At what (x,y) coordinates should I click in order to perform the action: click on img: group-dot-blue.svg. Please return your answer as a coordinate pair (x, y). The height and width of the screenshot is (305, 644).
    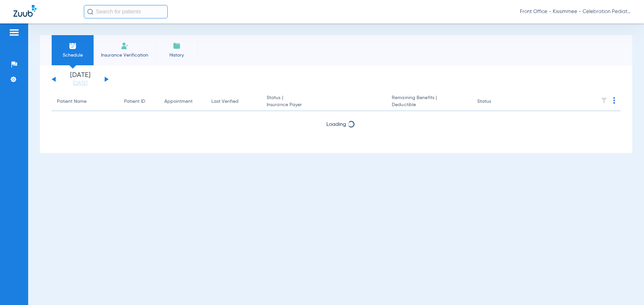
    Looking at the image, I should click on (614, 100).